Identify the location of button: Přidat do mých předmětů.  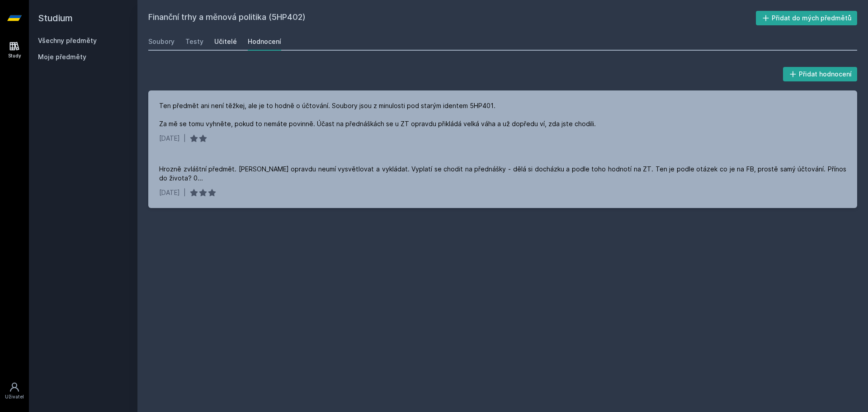
(806, 18).